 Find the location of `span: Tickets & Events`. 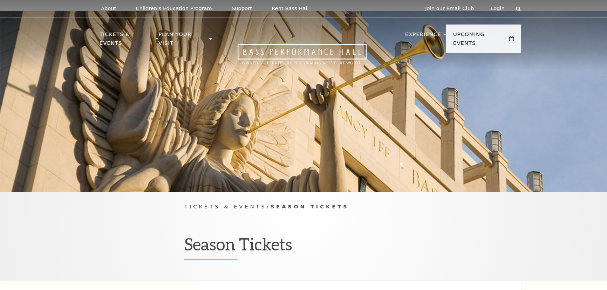

span: Tickets & Events is located at coordinates (225, 206).